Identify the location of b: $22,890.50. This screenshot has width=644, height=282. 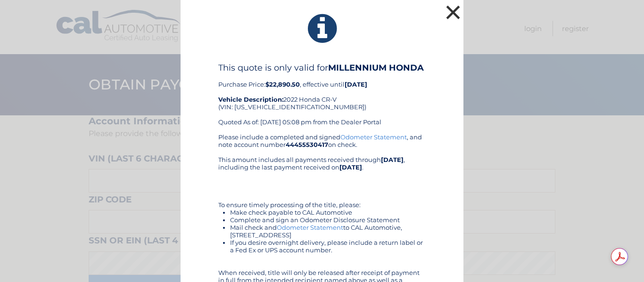
(282, 84).